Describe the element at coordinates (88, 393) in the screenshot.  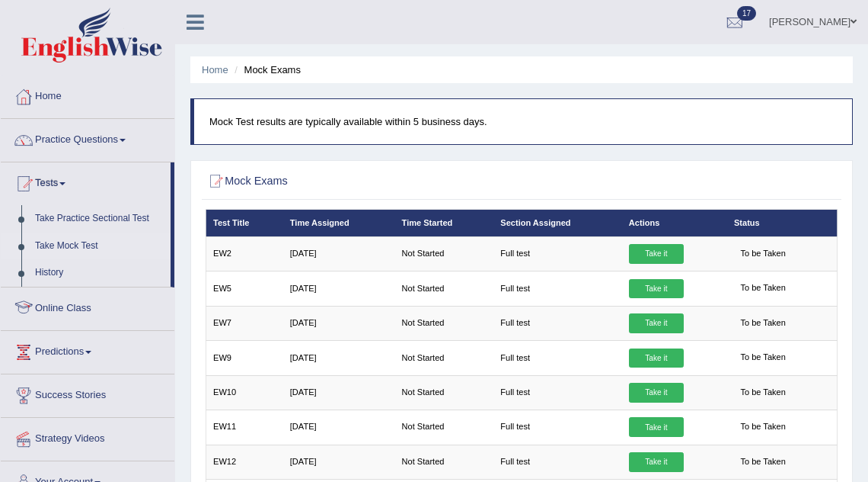
I see `a: Success Stories` at that location.